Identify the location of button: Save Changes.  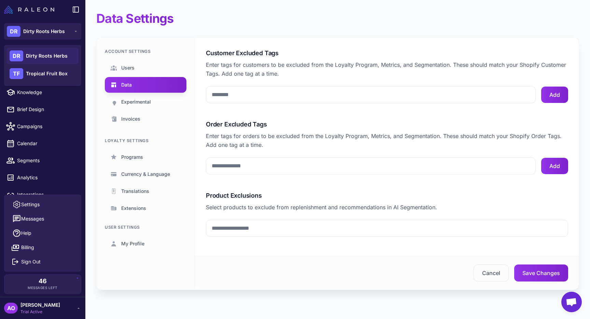
(541, 273).